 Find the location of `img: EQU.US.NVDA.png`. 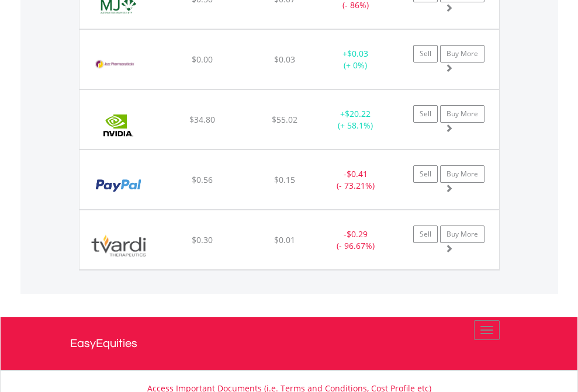

img: EQU.US.NVDA.png is located at coordinates (118, 125).